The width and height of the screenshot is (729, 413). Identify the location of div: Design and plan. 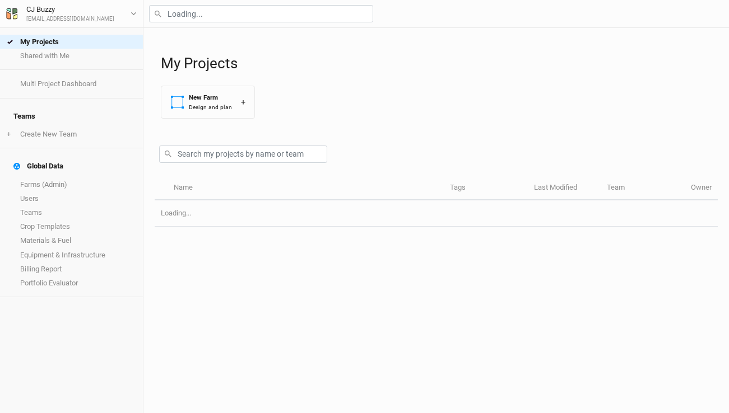
(210, 107).